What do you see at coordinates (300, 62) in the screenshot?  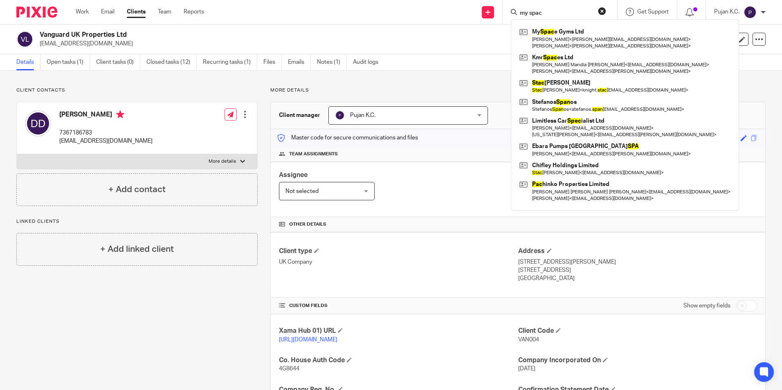 I see `a: Emails` at bounding box center [300, 62].